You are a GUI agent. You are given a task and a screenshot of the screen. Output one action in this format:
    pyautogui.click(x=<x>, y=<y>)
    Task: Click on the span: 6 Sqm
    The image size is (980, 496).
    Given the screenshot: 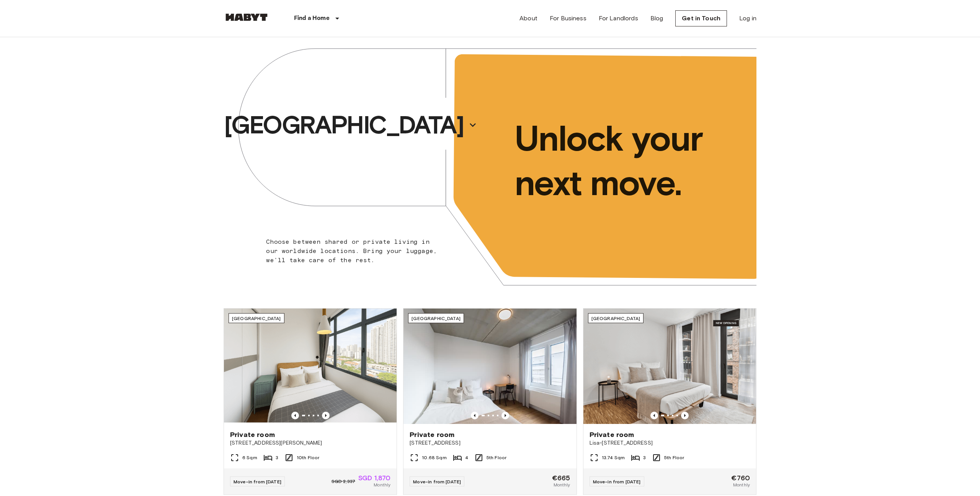 What is the action you would take?
    pyautogui.click(x=249, y=457)
    